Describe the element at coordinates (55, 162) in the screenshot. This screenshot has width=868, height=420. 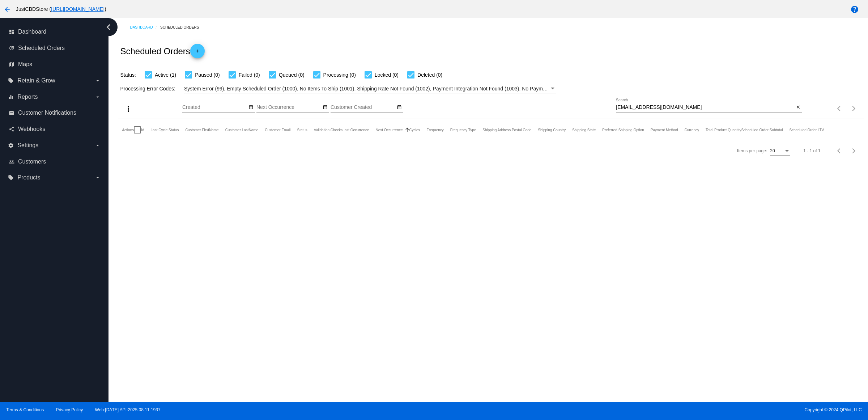
I see `a: people_outline Customers` at that location.